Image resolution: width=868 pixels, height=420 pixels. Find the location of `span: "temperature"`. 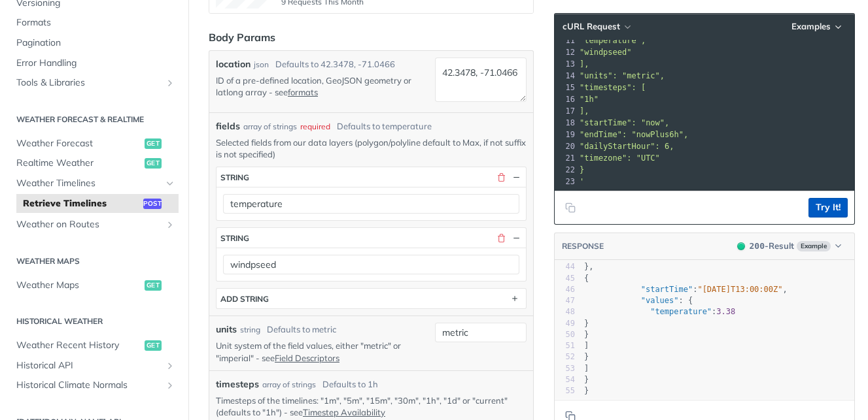

span: "temperature" is located at coordinates (681, 312).